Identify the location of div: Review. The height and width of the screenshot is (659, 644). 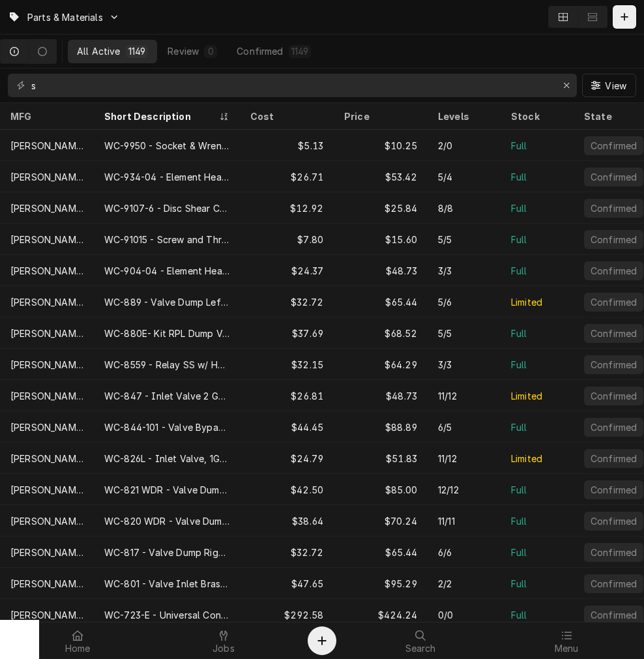
(183, 51).